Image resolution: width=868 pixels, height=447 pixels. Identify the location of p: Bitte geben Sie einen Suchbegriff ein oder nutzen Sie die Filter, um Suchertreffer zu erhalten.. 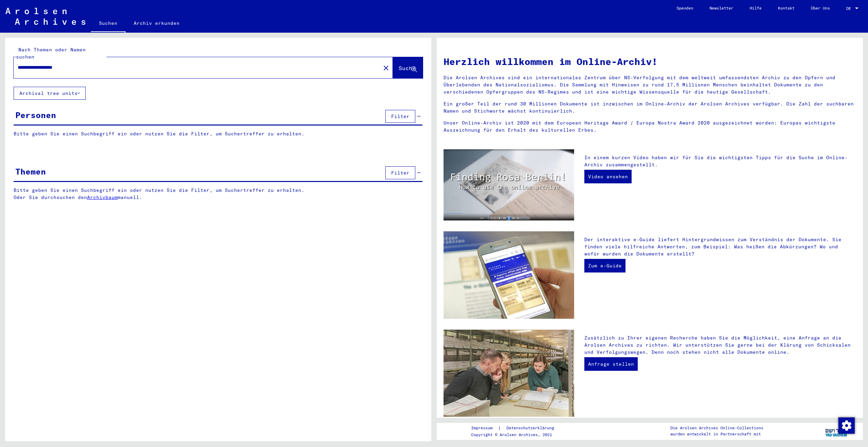
(218, 133).